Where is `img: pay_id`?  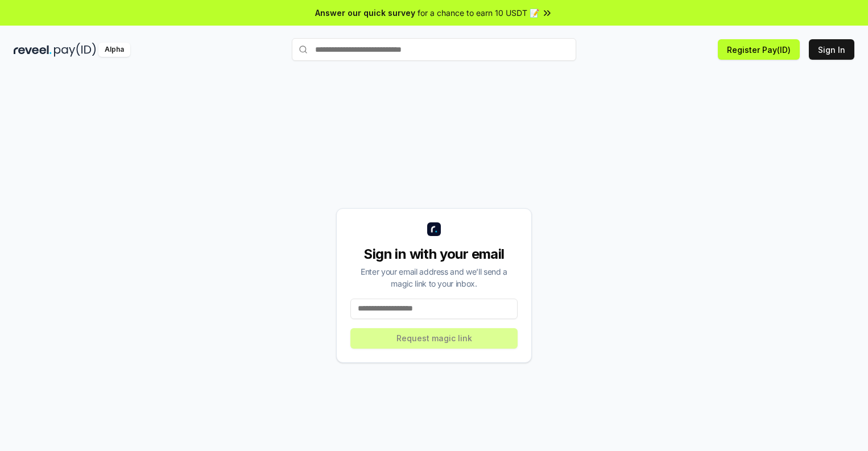 img: pay_id is located at coordinates (75, 49).